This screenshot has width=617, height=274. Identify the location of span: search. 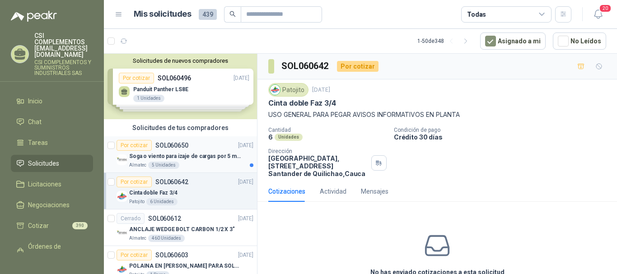
(233, 14).